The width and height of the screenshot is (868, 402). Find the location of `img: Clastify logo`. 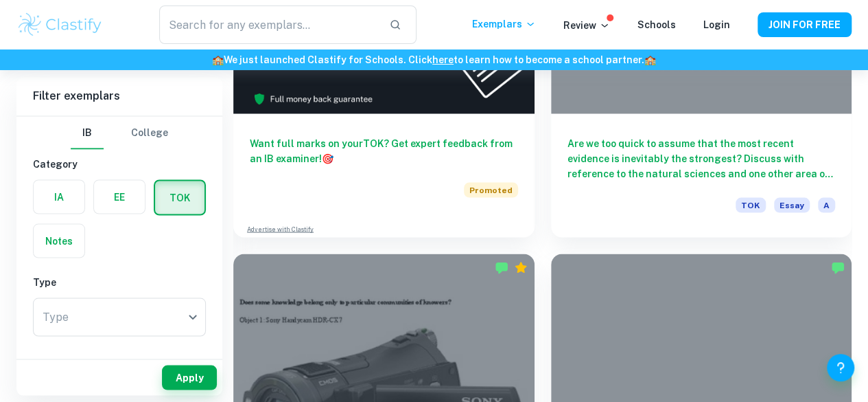

img: Clastify logo is located at coordinates (60, 25).